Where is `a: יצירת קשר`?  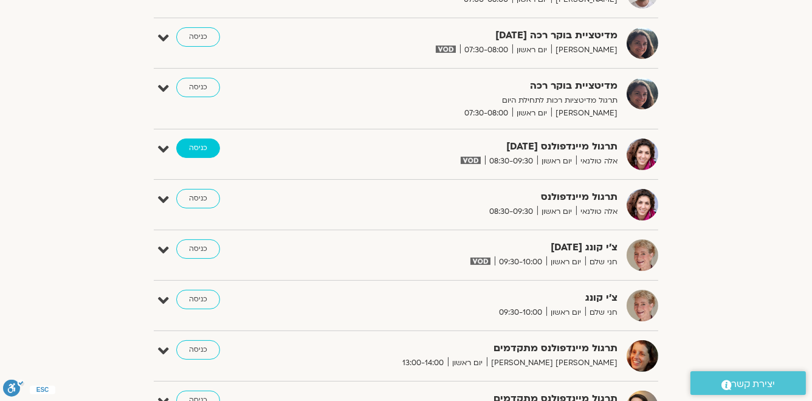 a: יצירת קשר is located at coordinates (748, 383).